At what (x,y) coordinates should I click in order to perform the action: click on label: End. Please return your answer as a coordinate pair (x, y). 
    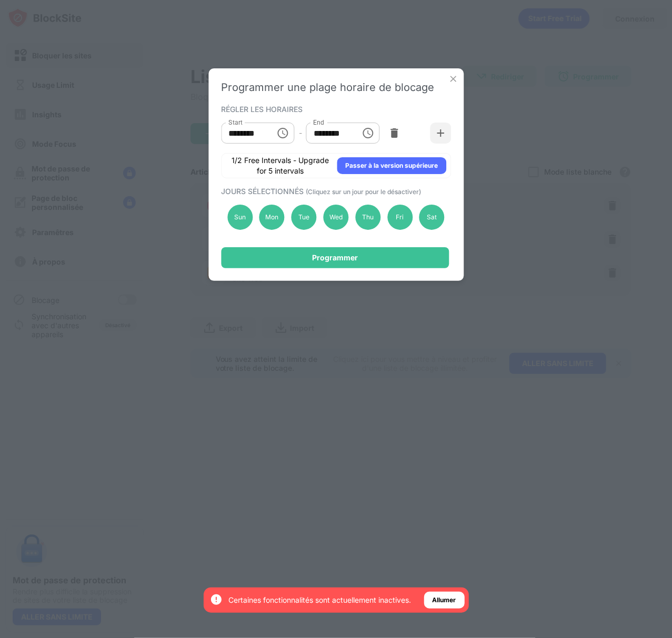
    Looking at the image, I should click on (319, 122).